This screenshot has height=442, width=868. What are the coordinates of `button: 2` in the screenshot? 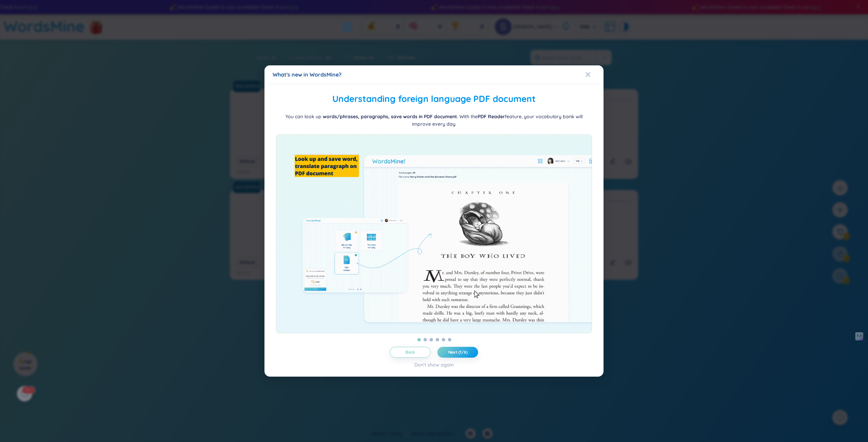 It's located at (426, 340).